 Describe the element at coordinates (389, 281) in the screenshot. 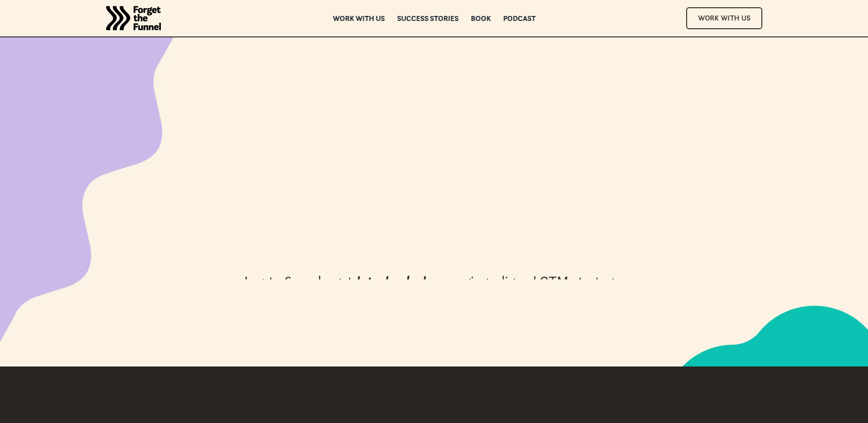

I see `em: data-backed` at that location.